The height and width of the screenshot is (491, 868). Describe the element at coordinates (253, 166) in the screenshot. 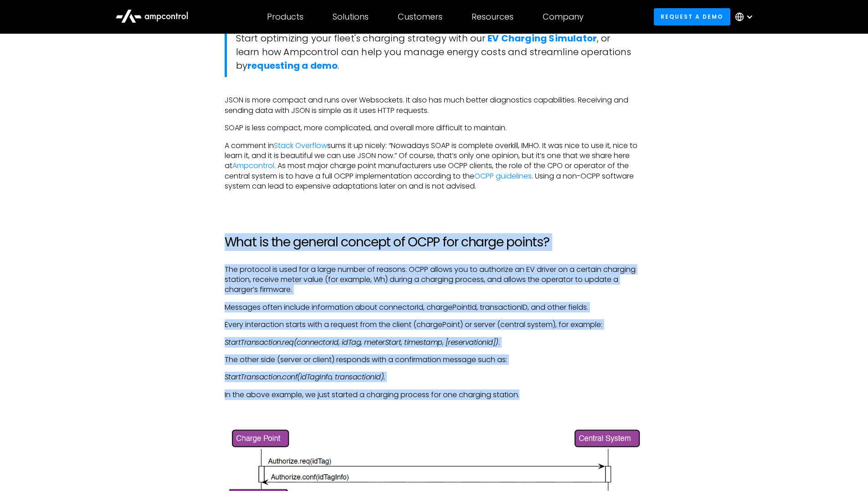

I see `a: Ampcontrol` at that location.